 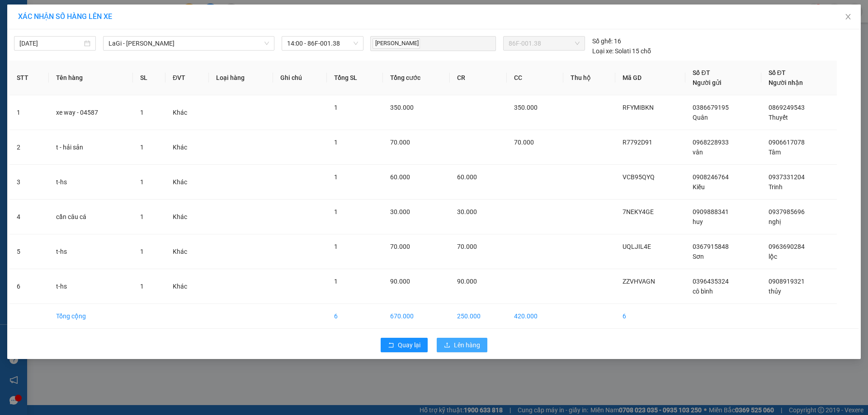 What do you see at coordinates (241, 78) in the screenshot?
I see `th: Loại hàng` at bounding box center [241, 78].